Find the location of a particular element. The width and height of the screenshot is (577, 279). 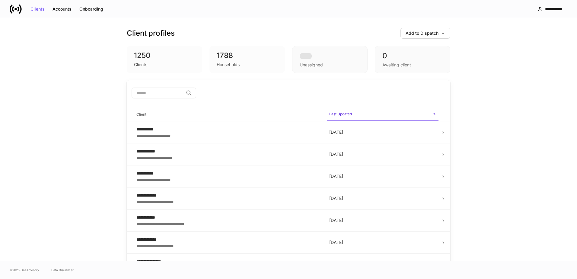

div: Awaiting client is located at coordinates (396, 65).